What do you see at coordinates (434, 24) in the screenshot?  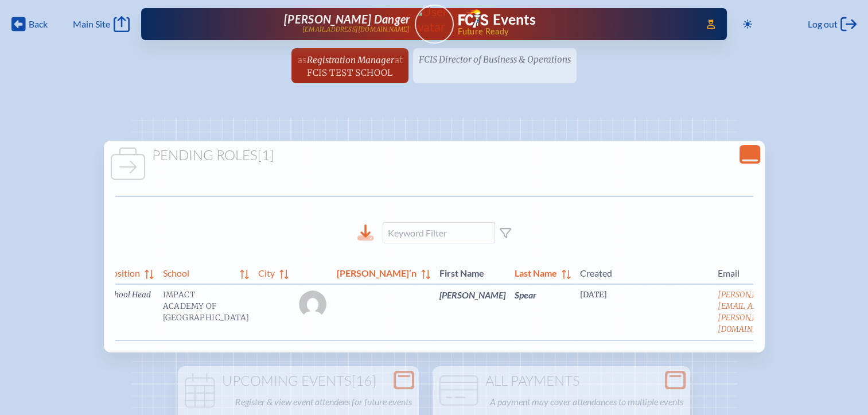 I see `a: User Avatar` at bounding box center [434, 24].